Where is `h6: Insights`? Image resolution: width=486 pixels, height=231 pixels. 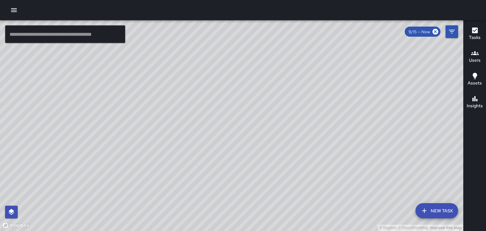
h6: Insights is located at coordinates (475, 106).